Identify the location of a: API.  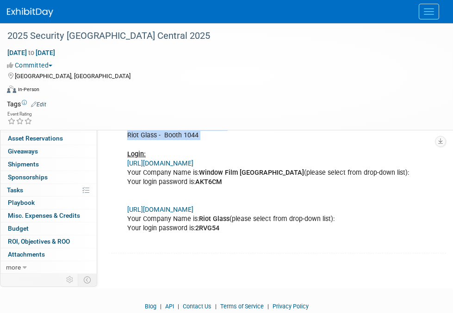
(169, 306).